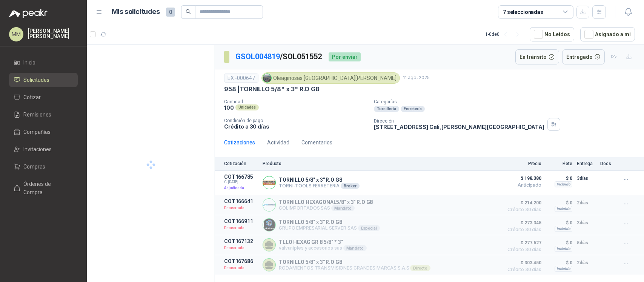  I want to click on div: Tornillería, so click(386, 109).